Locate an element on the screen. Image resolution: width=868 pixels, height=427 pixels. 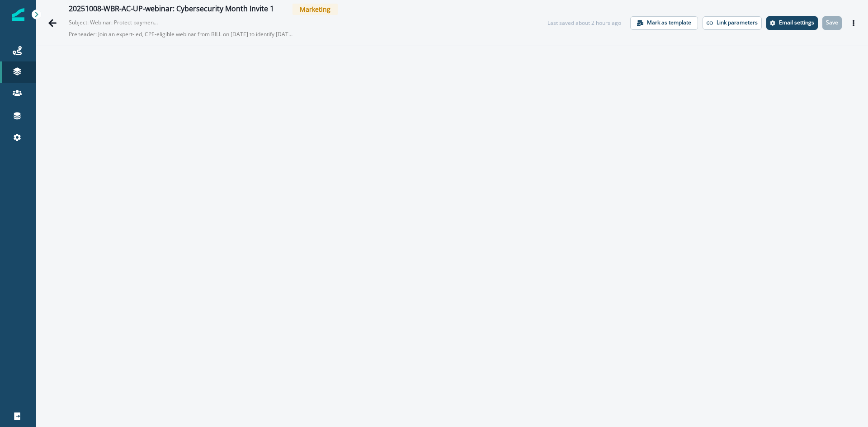
p: Mark as template is located at coordinates (670, 22).